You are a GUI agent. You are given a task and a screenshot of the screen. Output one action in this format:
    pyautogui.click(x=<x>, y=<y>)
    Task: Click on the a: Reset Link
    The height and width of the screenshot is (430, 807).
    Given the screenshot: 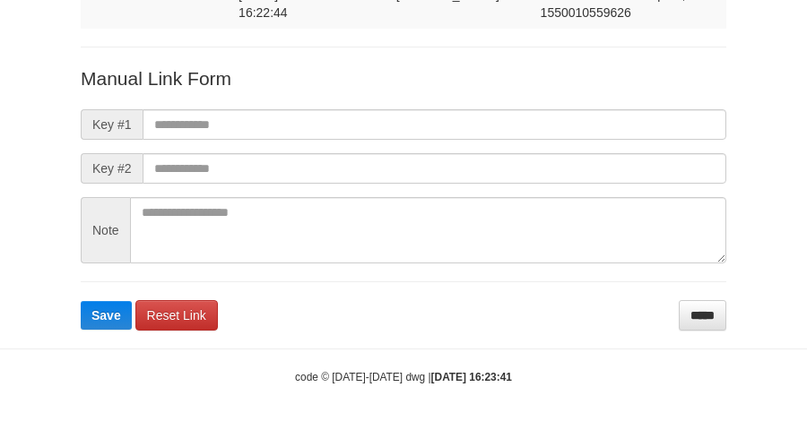 What is the action you would take?
    pyautogui.click(x=177, y=316)
    